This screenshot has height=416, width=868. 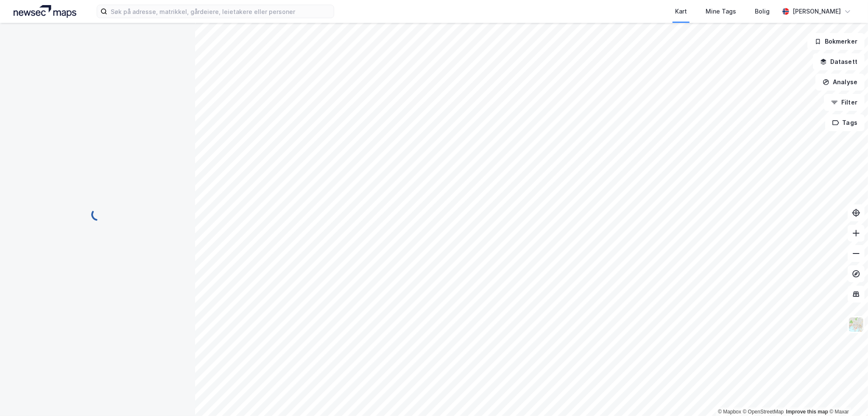 I want to click on a: Improve this map, so click(x=806, y=412).